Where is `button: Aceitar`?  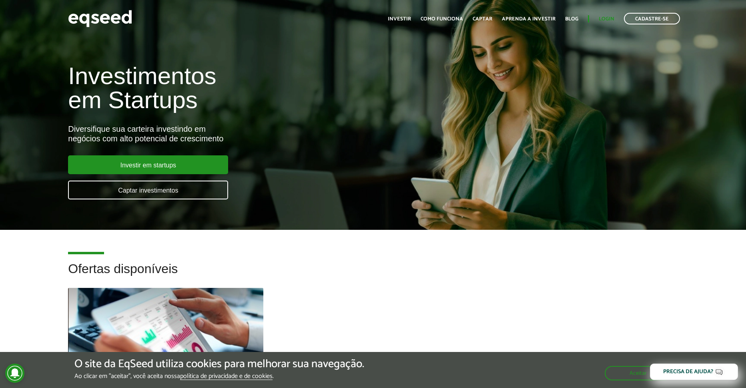
button: Aceitar is located at coordinates (638, 373).